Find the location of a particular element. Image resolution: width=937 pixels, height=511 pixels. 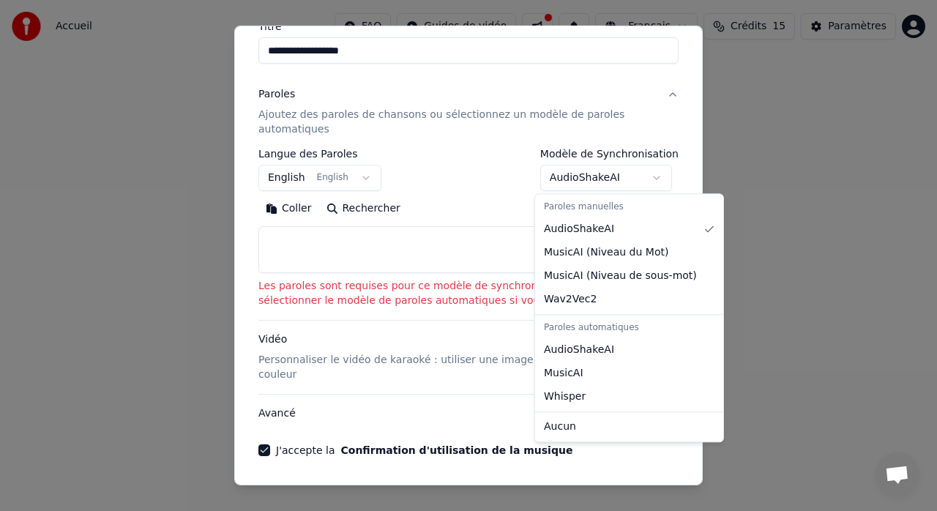

span: MusicAI ( Niveau de sous-mot ) is located at coordinates (620, 276).